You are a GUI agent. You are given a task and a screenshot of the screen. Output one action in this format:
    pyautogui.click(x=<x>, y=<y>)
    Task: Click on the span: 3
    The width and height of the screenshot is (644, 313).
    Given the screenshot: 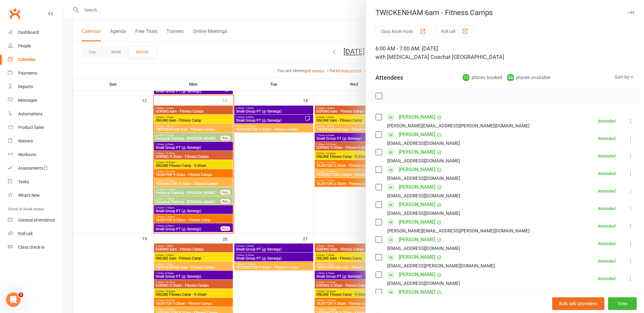 What is the action you would take?
    pyautogui.click(x=21, y=295)
    